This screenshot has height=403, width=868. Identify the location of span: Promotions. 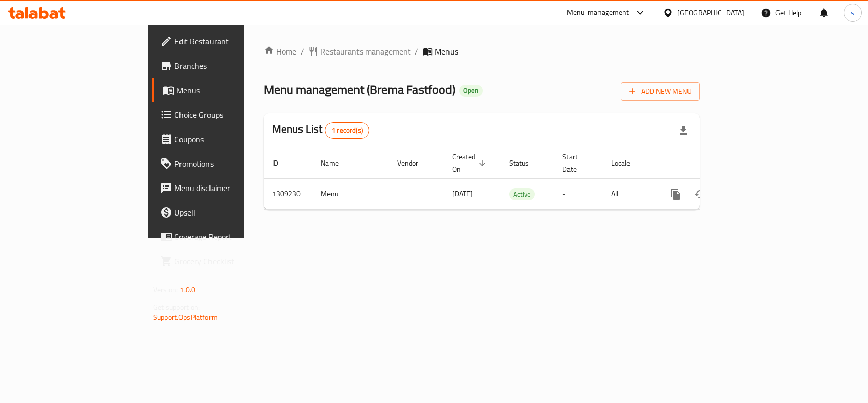
(229, 164).